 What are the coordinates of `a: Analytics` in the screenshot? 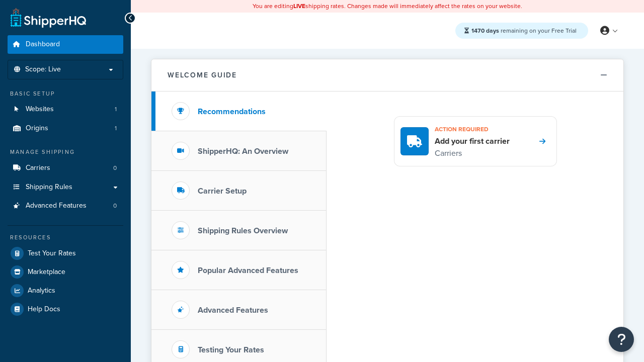 It's located at (65, 291).